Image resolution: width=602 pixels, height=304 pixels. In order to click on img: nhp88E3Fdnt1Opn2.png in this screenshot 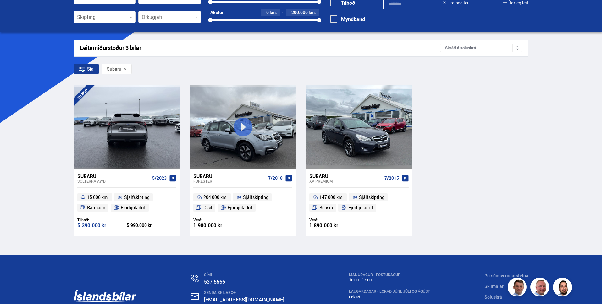, I will do `click(563, 288)`.